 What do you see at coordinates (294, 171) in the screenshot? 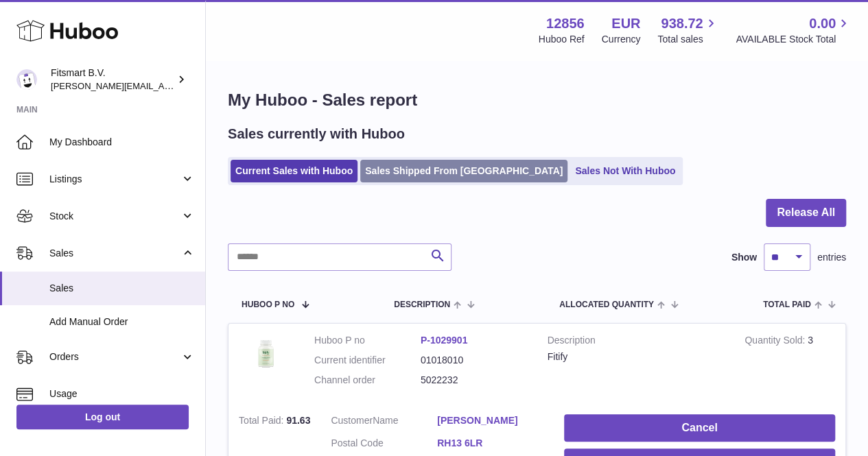
I see `a: Current Sales with Huboo` at bounding box center [294, 171].